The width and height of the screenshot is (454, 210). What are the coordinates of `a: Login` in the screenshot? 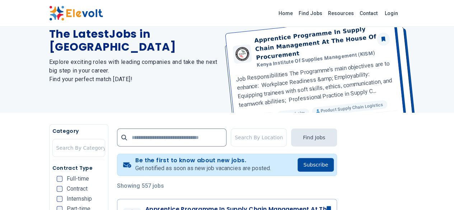 It's located at (391, 13).